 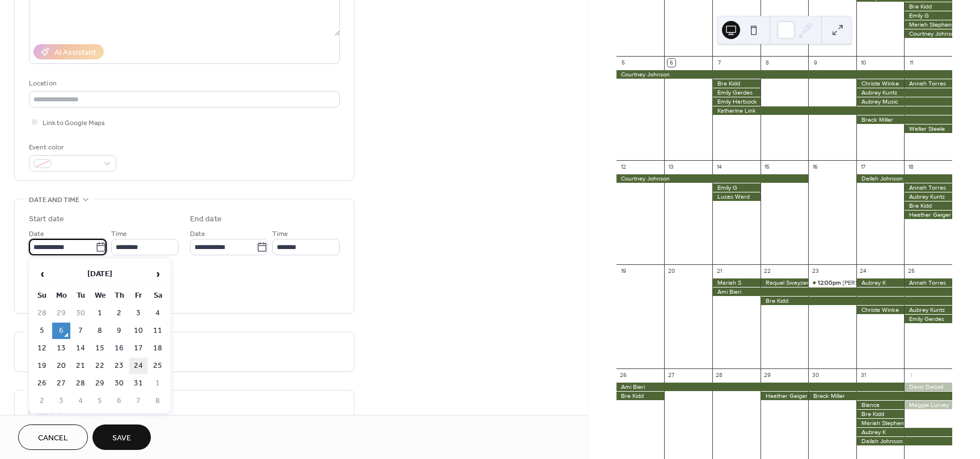 I want to click on div: 30, so click(x=815, y=375).